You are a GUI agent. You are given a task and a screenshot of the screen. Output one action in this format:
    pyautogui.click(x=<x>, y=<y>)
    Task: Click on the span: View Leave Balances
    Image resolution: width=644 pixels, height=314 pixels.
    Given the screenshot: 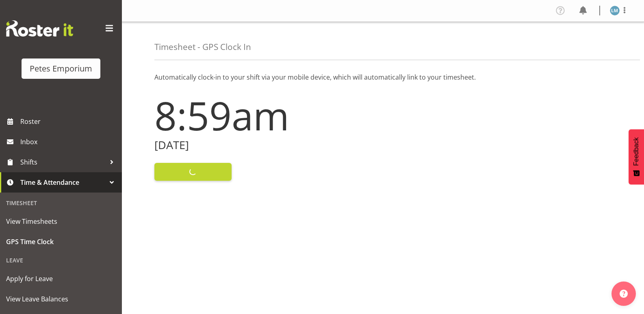 What is the action you would take?
    pyautogui.click(x=61, y=299)
    